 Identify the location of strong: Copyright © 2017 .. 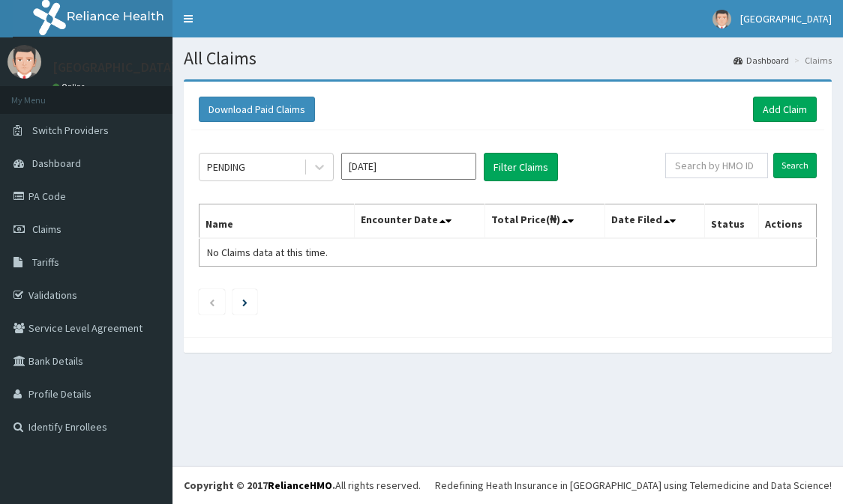
(259, 486).